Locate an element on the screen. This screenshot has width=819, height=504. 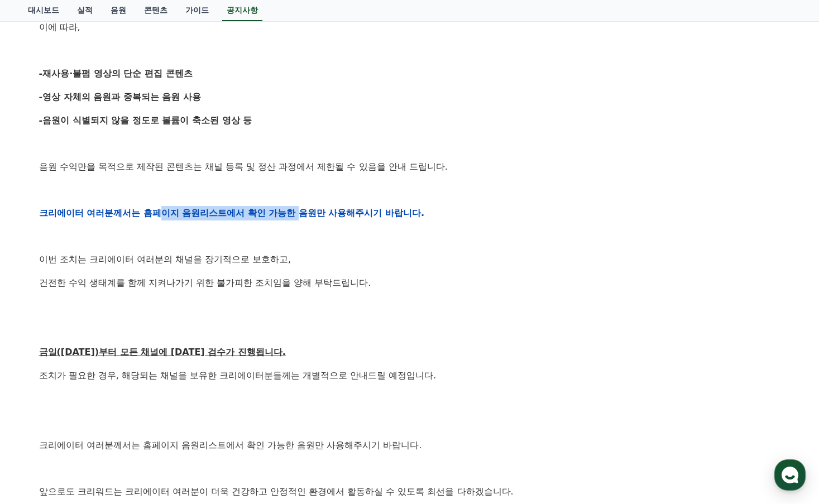
p: 음원 수익만을 목적으로 제작된 콘텐츠는 채널 등록 및 정산 과정에서 제한될 수 있음을 안내 드립니다. is located at coordinates (410, 167).